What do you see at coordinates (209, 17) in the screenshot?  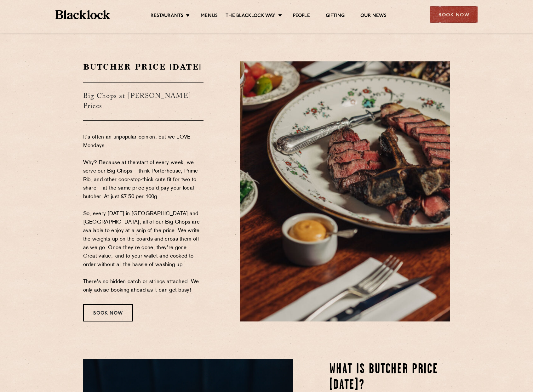 I see `a: Menus` at bounding box center [209, 17].